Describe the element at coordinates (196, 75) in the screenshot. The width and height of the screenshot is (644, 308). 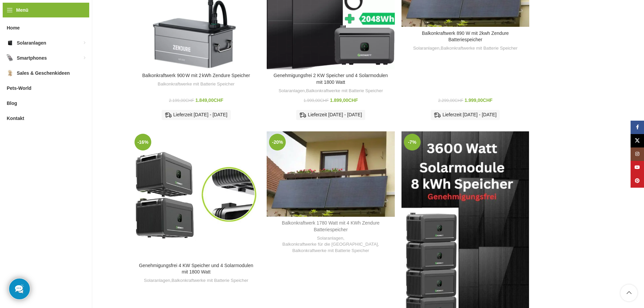
I see `a: Balkonkraftwerk 900 W mit 2 kWh Zendure Speicher` at that location.